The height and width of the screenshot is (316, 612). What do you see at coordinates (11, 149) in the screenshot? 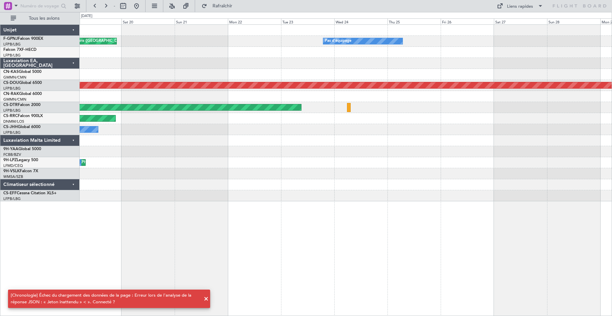
I see `font: 9H-YAA` at bounding box center [11, 149].